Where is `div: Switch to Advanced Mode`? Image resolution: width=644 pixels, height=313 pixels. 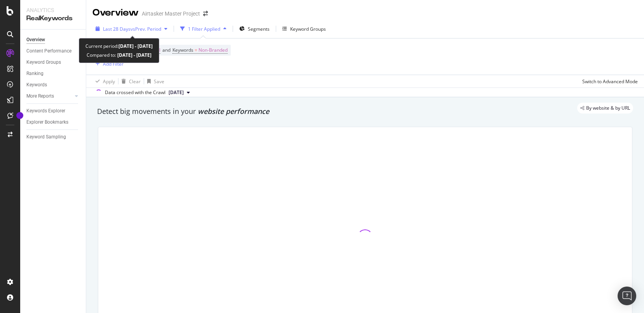
div: Switch to Advanced Mode is located at coordinates (610, 81).